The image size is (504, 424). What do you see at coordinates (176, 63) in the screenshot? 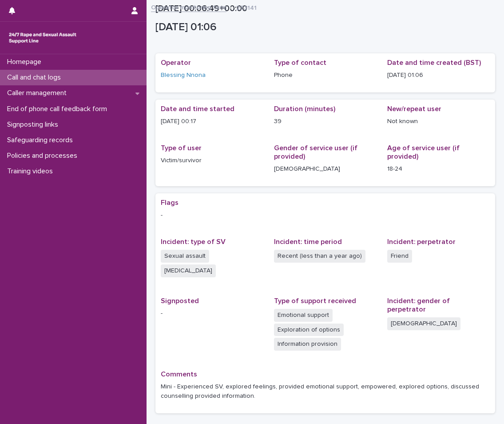
I see `span: Operator` at bounding box center [176, 63].